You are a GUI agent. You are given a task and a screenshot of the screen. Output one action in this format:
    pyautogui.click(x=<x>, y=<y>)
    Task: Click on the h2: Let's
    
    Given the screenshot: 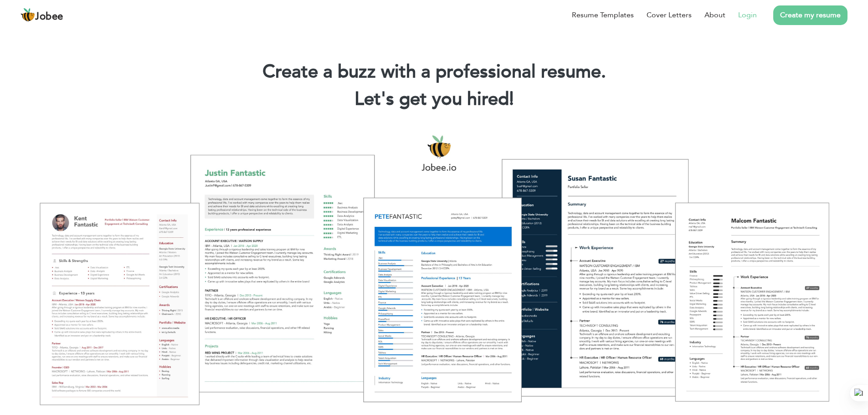 What is the action you would take?
    pyautogui.click(x=434, y=100)
    